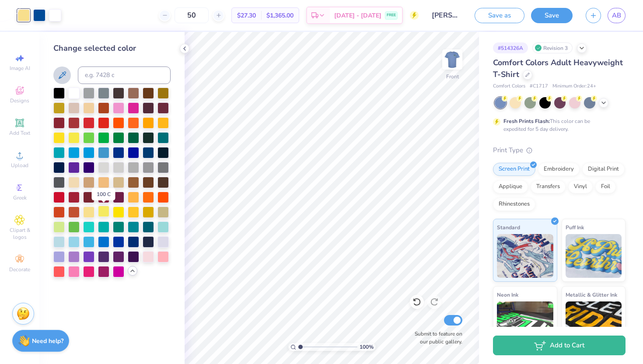 The width and height of the screenshot is (643, 364). Describe the element at coordinates (575, 86) in the screenshot. I see `span: Minimum Order: 24 +` at that location.